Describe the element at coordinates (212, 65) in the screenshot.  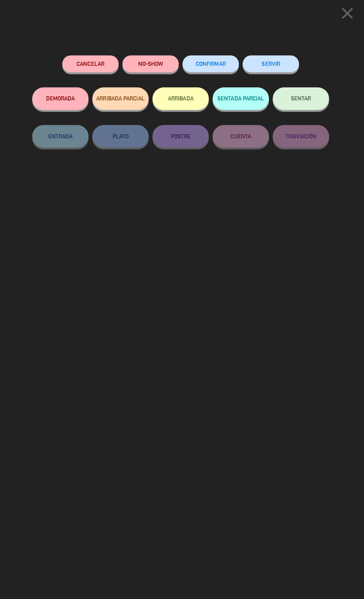
I see `button: CONFIRMAR` at that location.